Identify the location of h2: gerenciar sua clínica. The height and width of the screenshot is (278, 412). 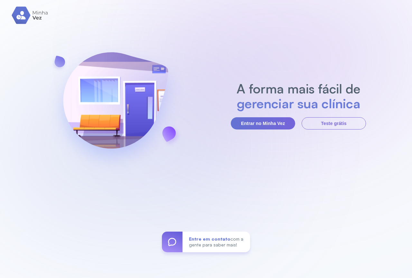
(299, 103).